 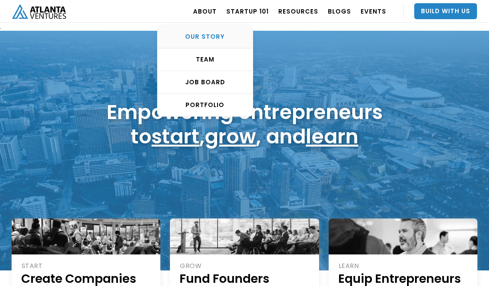 What do you see at coordinates (404, 266) in the screenshot?
I see `div: LEARN` at bounding box center [404, 266].